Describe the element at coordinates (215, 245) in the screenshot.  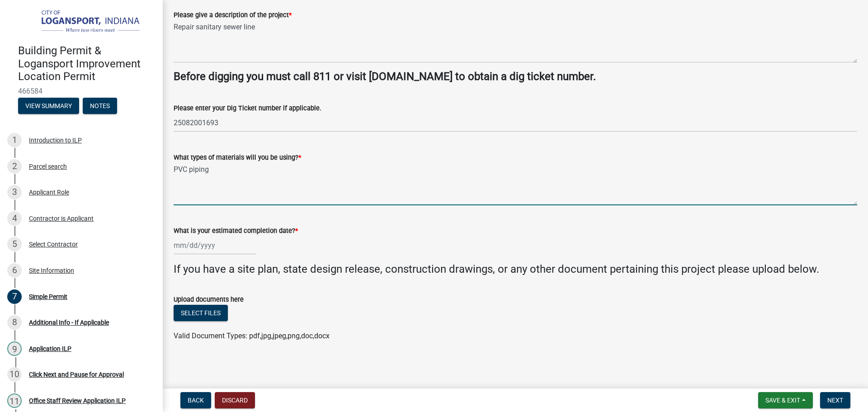
I see `input: mm/dd/yyyy` at that location.